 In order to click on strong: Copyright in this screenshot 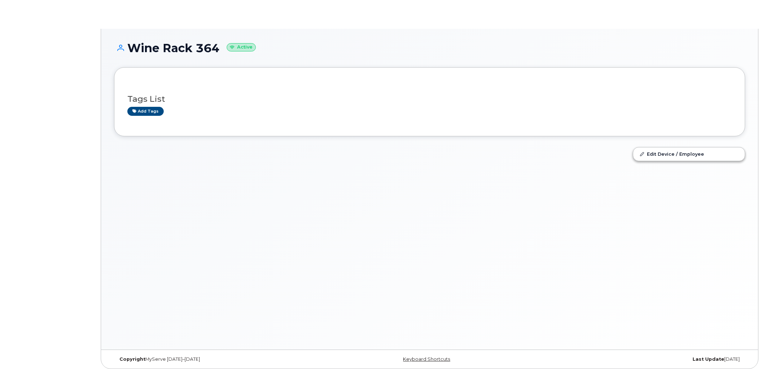, I will do `click(132, 359)`.